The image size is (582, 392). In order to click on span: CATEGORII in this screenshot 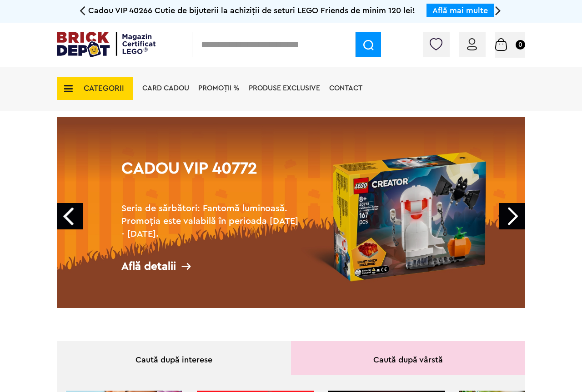, I will do `click(103, 88)`.